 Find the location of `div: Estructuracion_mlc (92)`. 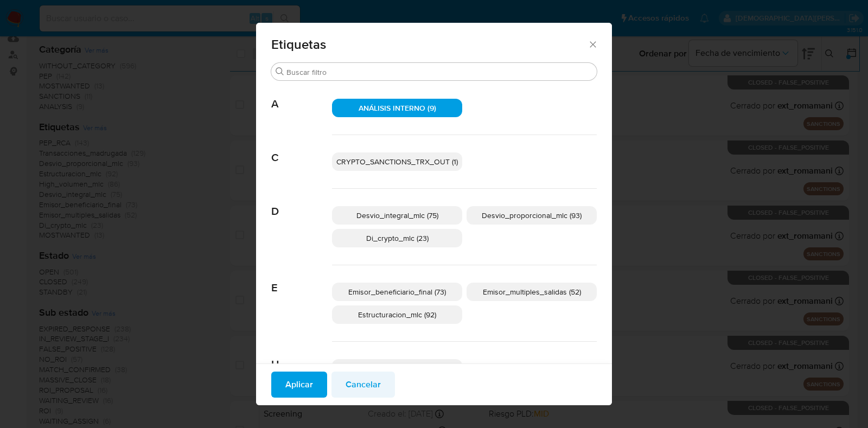

div: Estructuracion_mlc (92) is located at coordinates (397, 315).